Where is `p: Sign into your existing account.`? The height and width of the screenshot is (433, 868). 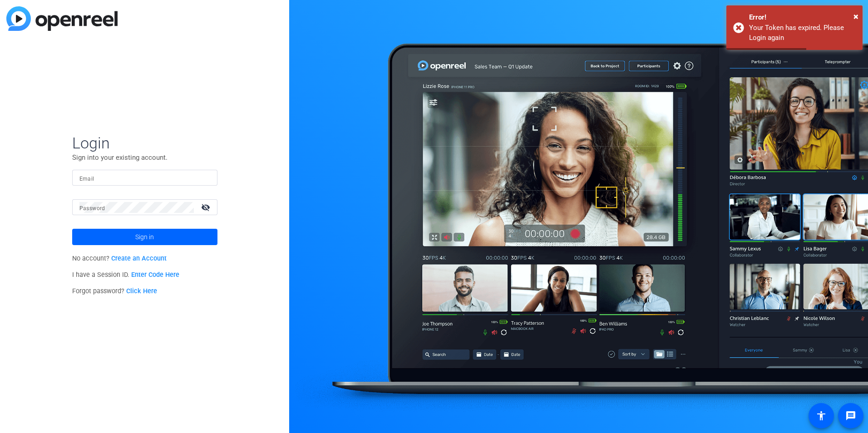
p: Sign into your existing account. is located at coordinates (145, 158).